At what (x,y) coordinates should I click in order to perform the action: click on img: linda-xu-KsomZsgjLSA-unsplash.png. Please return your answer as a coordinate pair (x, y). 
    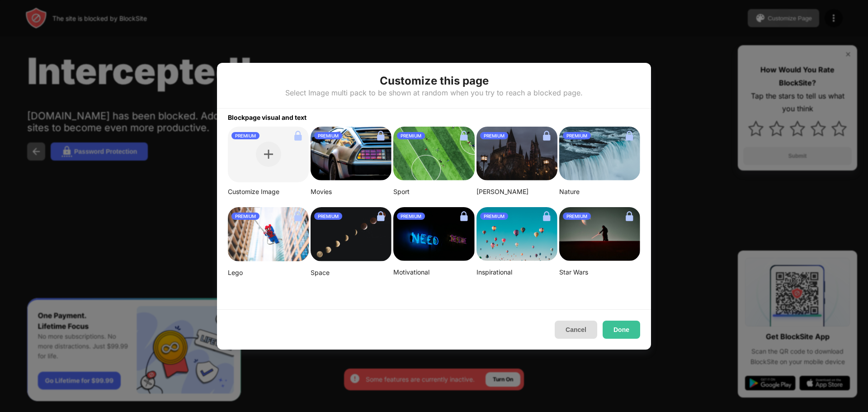
    Looking at the image, I should click on (351, 234).